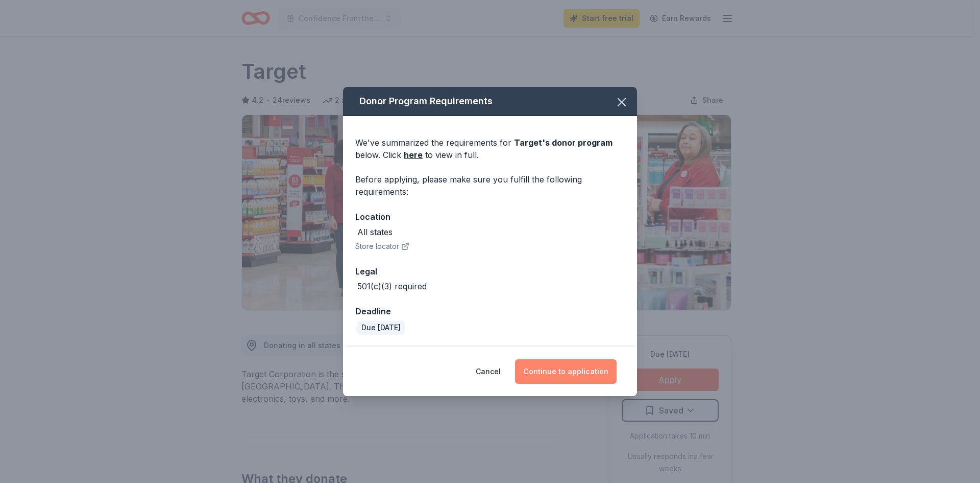  What do you see at coordinates (413, 155) in the screenshot?
I see `a: here` at bounding box center [413, 155].